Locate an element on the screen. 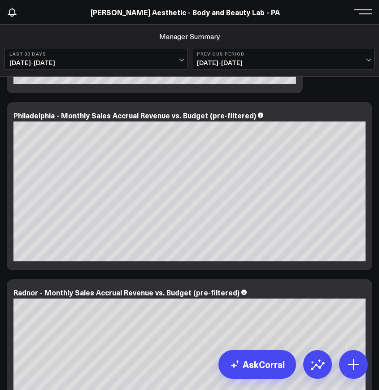 The width and height of the screenshot is (379, 390). a: Manager Summary is located at coordinates (190, 36).